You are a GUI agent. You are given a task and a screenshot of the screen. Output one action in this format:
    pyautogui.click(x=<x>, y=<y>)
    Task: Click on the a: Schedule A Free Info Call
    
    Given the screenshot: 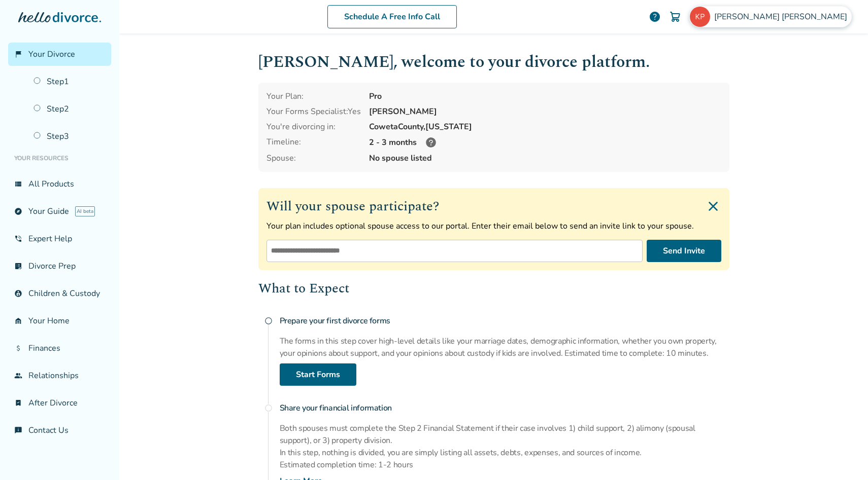 What is the action you would take?
    pyautogui.click(x=392, y=17)
    